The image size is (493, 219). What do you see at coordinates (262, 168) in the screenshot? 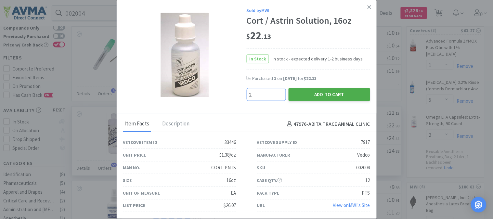
I see `div: SKU` at bounding box center [262, 168].